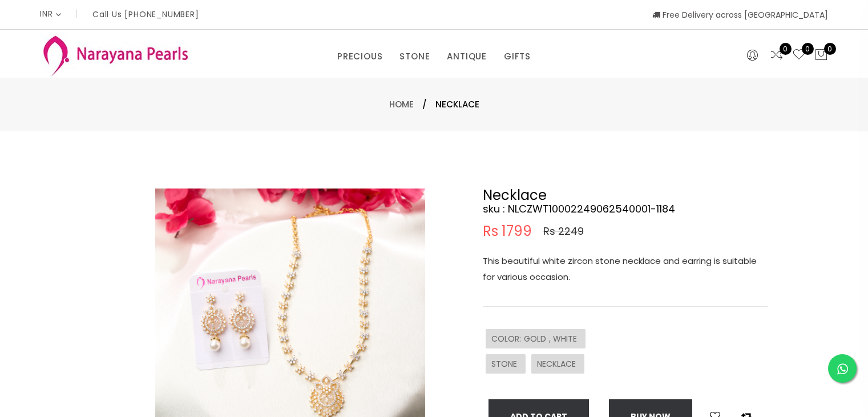 Image resolution: width=868 pixels, height=417 pixels. I want to click on span: STONE, so click(506, 363).